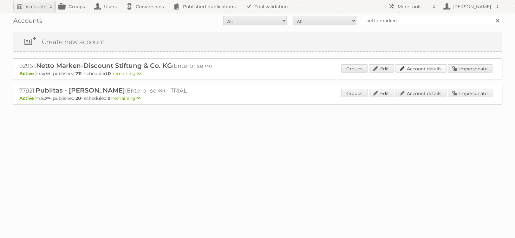 This screenshot has width=515, height=238. What do you see at coordinates (78, 74) in the screenshot?
I see `strong: 711` at bounding box center [78, 74].